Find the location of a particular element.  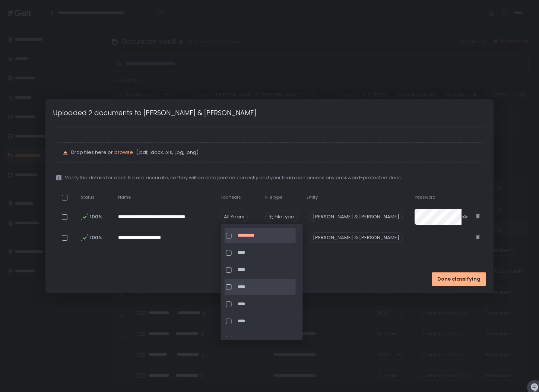

span: Verify the details for each file are accurate, so they will be categorized correctly and your tea... is located at coordinates (233, 178).